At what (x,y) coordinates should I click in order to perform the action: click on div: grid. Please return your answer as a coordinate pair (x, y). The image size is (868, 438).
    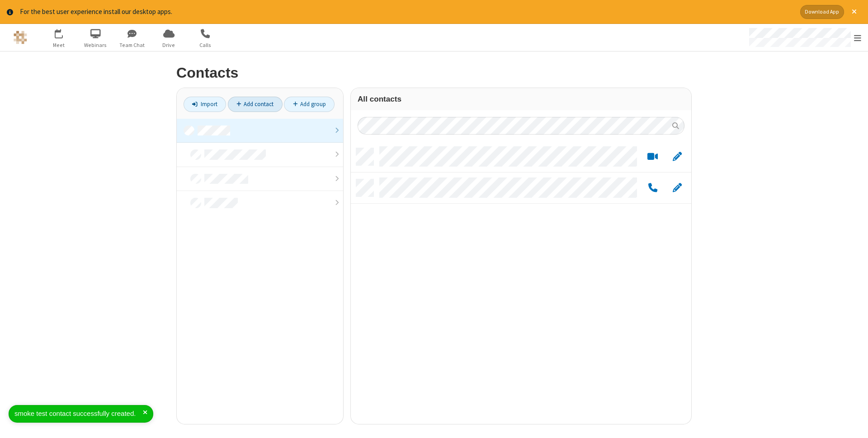
    Looking at the image, I should click on (521, 283).